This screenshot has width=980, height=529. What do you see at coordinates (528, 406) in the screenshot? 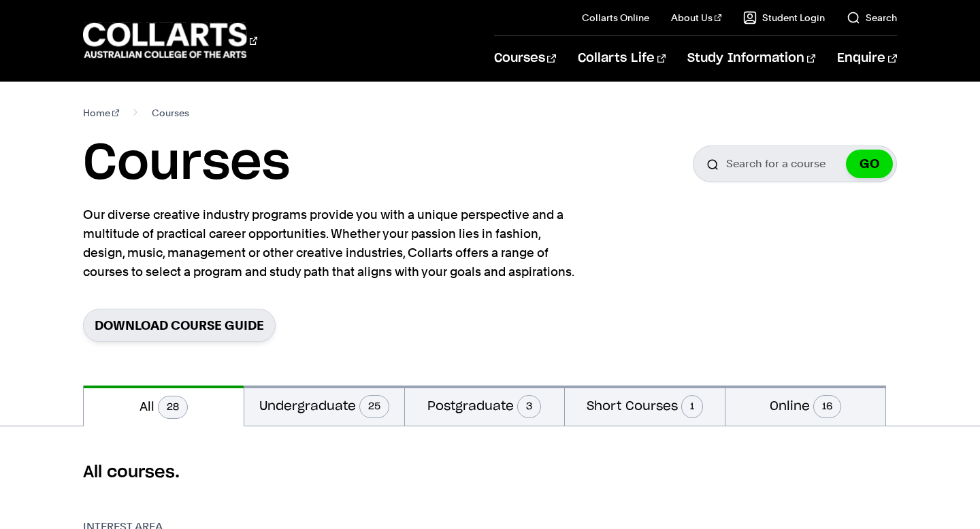
I see `span: 3` at bounding box center [528, 406].